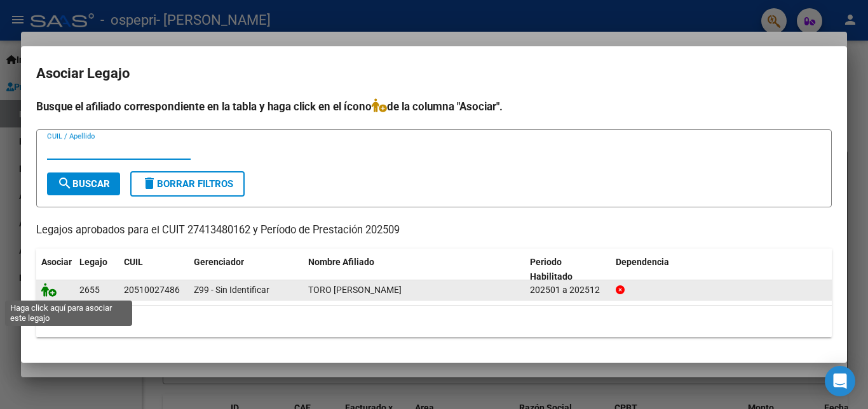 This screenshot has width=868, height=409. Describe the element at coordinates (341, 262) in the screenshot. I see `span: Nombre Afiliado` at that location.